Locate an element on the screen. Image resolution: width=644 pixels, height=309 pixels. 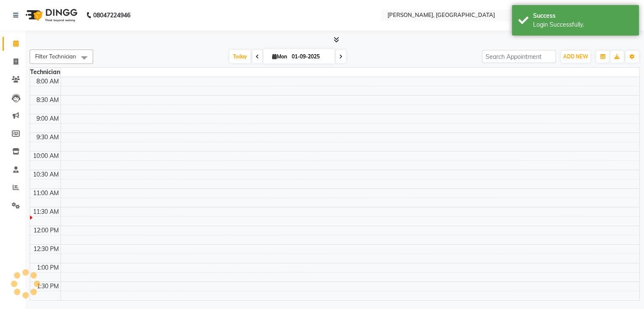
div: 11:00 AM is located at coordinates (46, 193).